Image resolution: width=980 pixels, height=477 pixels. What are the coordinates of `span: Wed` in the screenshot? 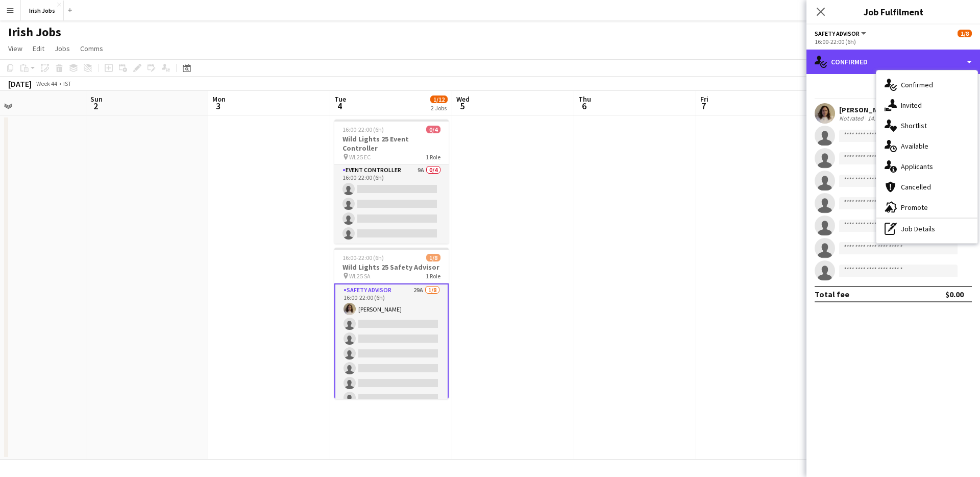 It's located at (463, 99).